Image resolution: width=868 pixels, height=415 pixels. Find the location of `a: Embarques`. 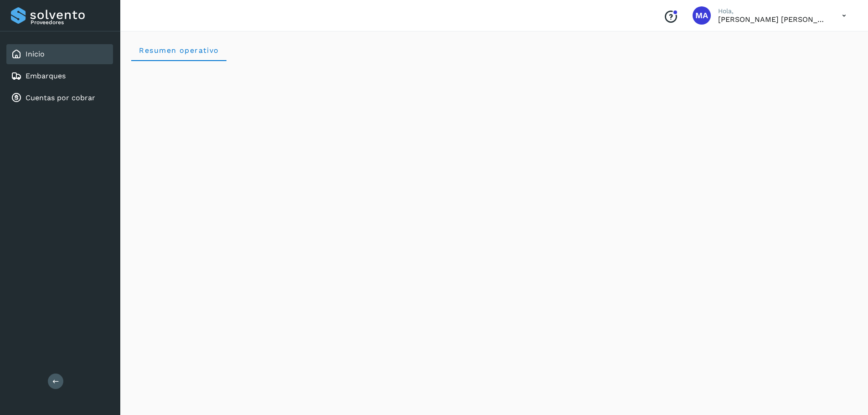

a: Embarques is located at coordinates (45, 76).